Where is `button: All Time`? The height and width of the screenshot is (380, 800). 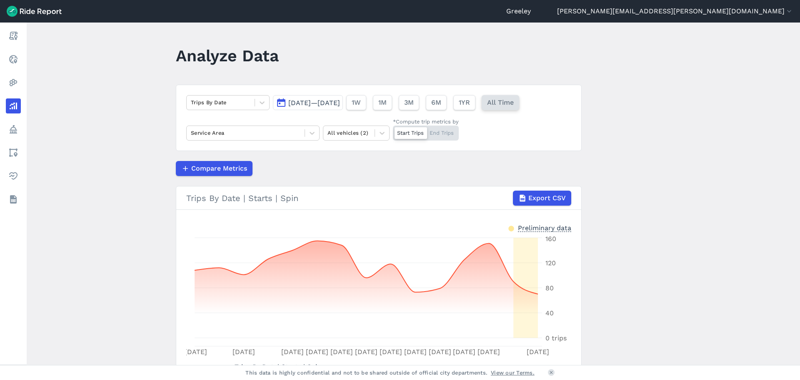
button: All Time is located at coordinates (500, 103).